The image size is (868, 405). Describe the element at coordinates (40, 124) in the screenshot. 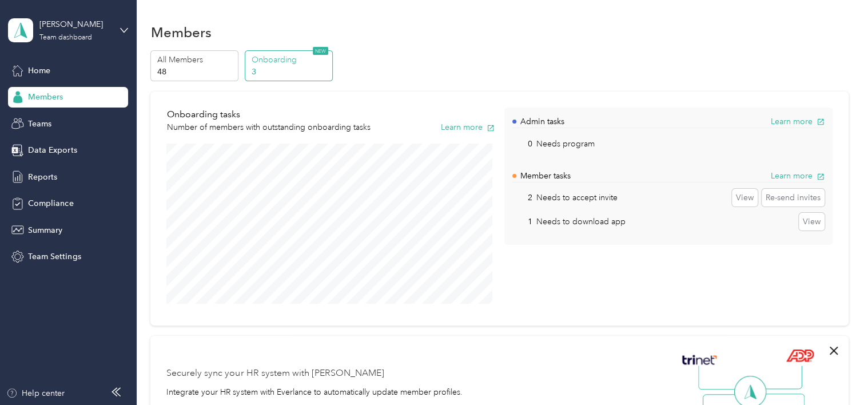

I see `span: Teams` at that location.